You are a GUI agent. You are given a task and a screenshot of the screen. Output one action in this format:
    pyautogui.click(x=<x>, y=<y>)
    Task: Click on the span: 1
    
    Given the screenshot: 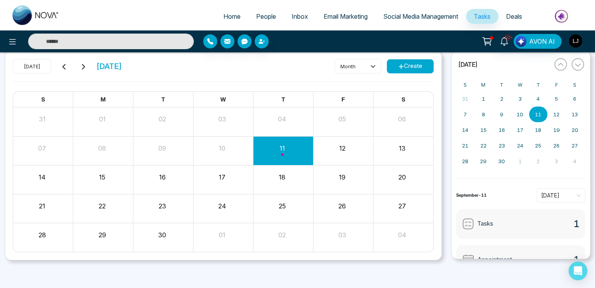 What is the action you would take?
    pyautogui.click(x=577, y=260)
    